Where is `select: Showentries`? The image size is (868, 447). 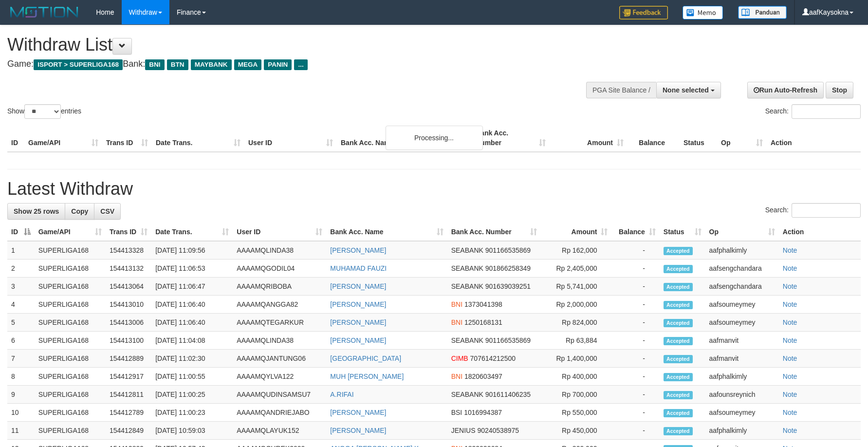 select: Showentries is located at coordinates (43, 112).